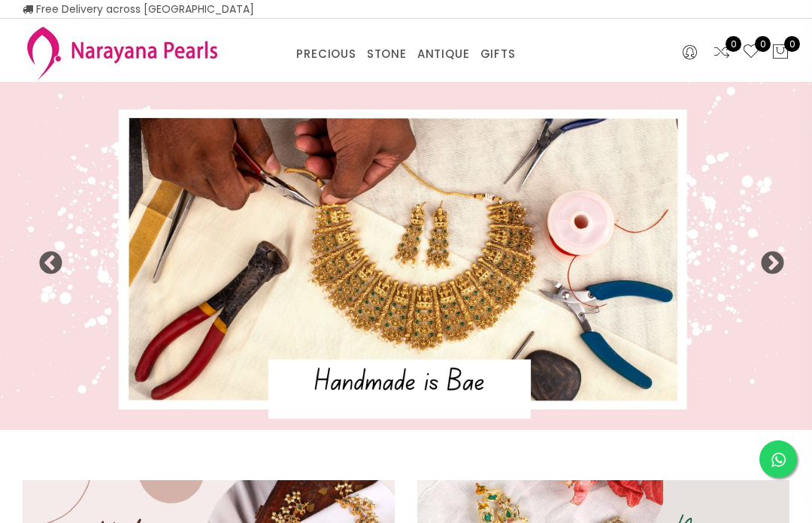 This screenshot has height=523, width=812. Describe the element at coordinates (497, 54) in the screenshot. I see `a: GIFTS` at that location.